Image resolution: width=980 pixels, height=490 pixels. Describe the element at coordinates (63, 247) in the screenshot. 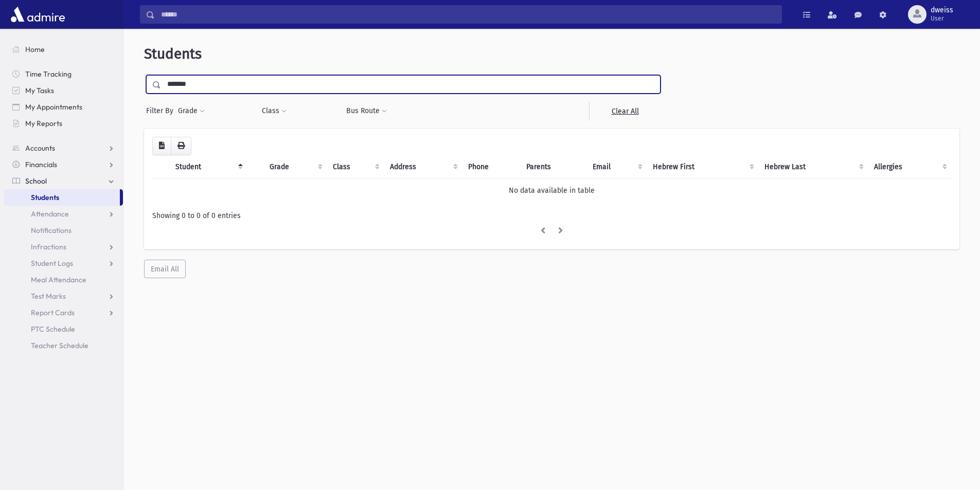

I see `a: Infractions` at that location.